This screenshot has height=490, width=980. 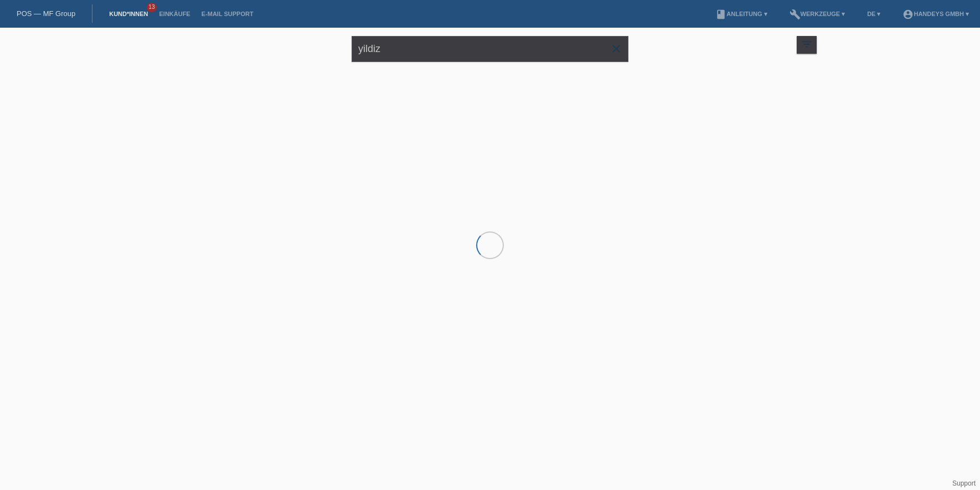 What do you see at coordinates (46, 14) in the screenshot?
I see `a: POS — MF Group` at bounding box center [46, 14].